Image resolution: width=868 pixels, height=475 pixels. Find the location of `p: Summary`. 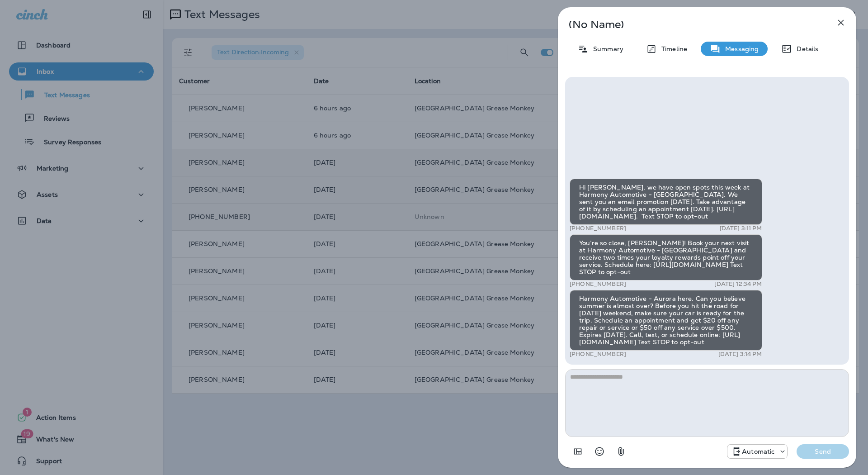

p: Summary is located at coordinates (606, 49).